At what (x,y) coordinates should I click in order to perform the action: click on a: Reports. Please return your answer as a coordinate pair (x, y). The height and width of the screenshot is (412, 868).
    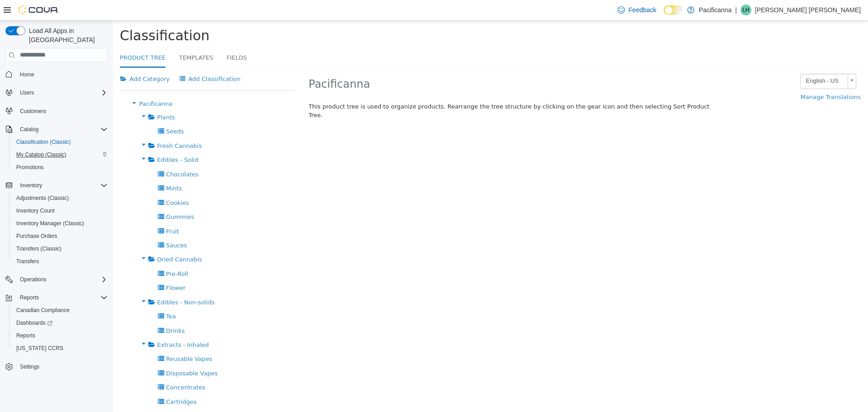
    Looking at the image, I should click on (26, 336).